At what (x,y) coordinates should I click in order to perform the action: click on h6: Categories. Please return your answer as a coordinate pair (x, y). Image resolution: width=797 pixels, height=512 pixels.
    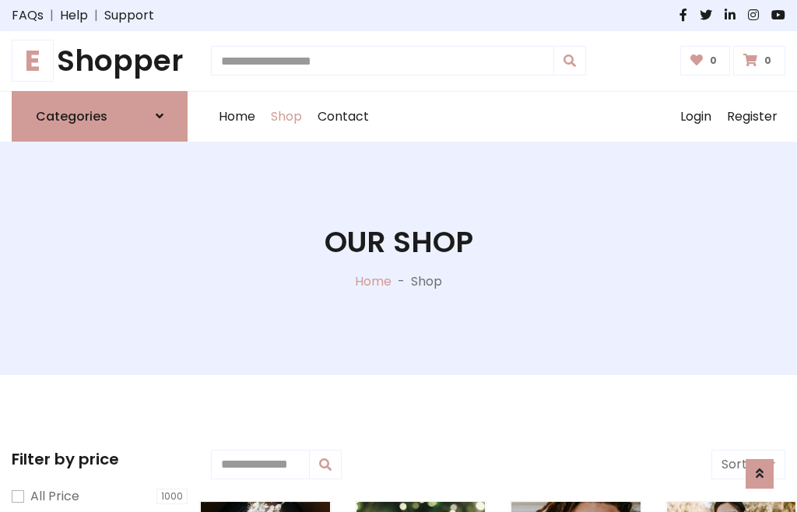
    Looking at the image, I should click on (72, 116).